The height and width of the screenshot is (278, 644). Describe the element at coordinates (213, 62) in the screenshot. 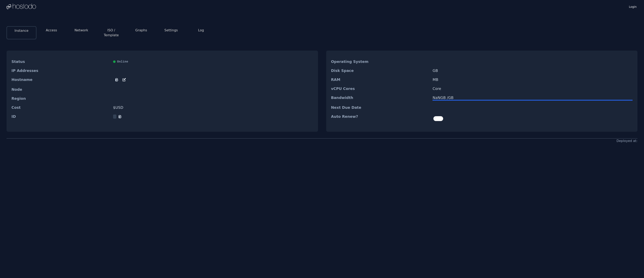

I see `div: Online` at that location.